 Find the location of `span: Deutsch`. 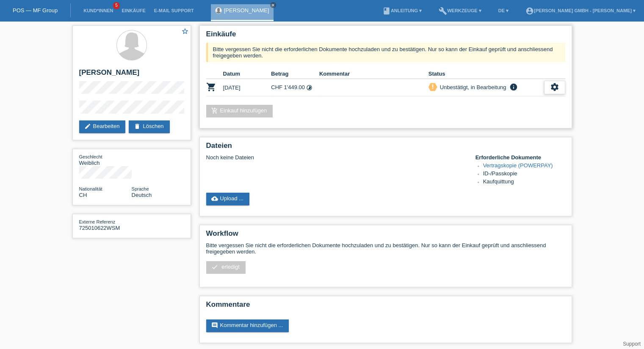

span: Deutsch is located at coordinates (142, 195).